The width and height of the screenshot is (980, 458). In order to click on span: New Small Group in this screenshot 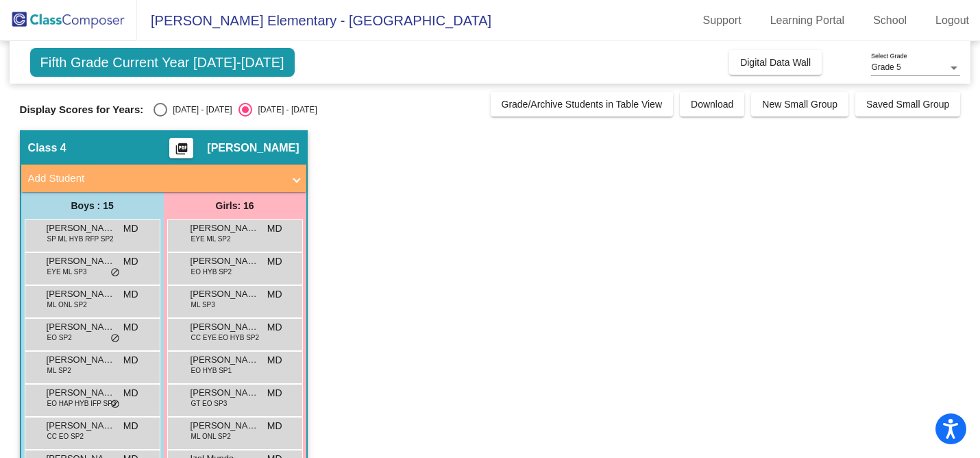, I will do `click(799, 104)`.